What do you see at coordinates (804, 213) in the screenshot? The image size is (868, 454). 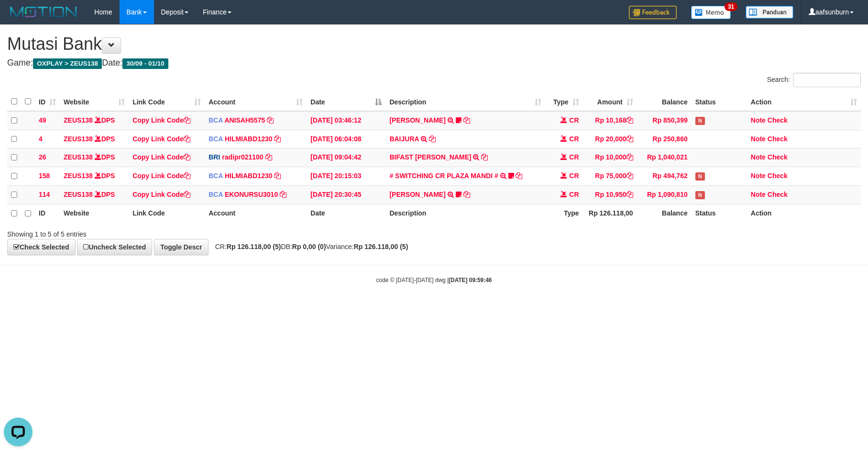 I see `th: Action` at bounding box center [804, 213].